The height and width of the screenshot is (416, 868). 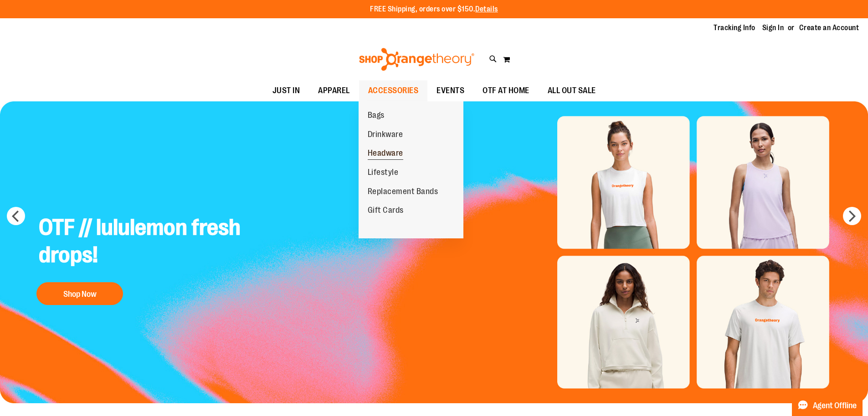 What do you see at coordinates (852, 215) in the screenshot?
I see `button: next` at bounding box center [852, 215].